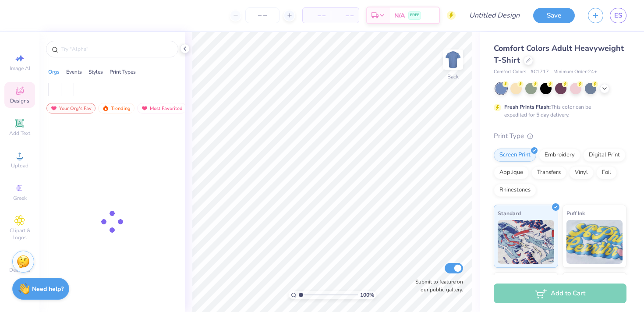 The image size is (644, 312). I want to click on span: Comfort Colors, so click(509, 71).